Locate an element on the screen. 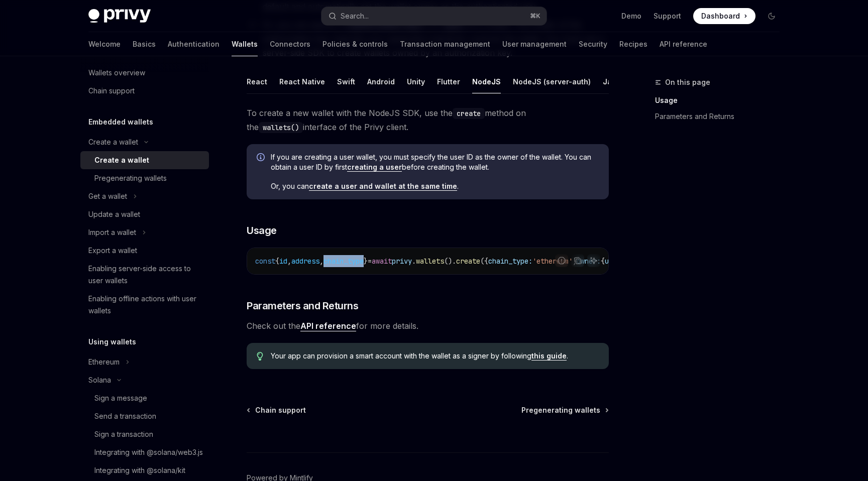 This screenshot has width=868, height=481. code: create is located at coordinates (469, 114).